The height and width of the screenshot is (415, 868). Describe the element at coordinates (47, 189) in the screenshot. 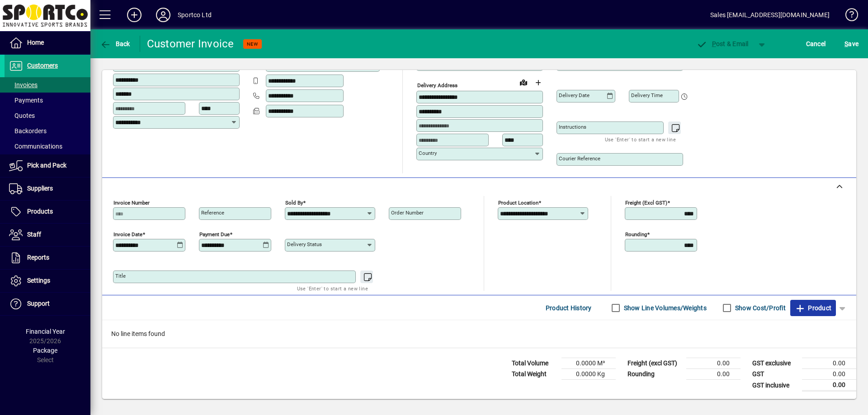

I see `a: Suppliers` at that location.